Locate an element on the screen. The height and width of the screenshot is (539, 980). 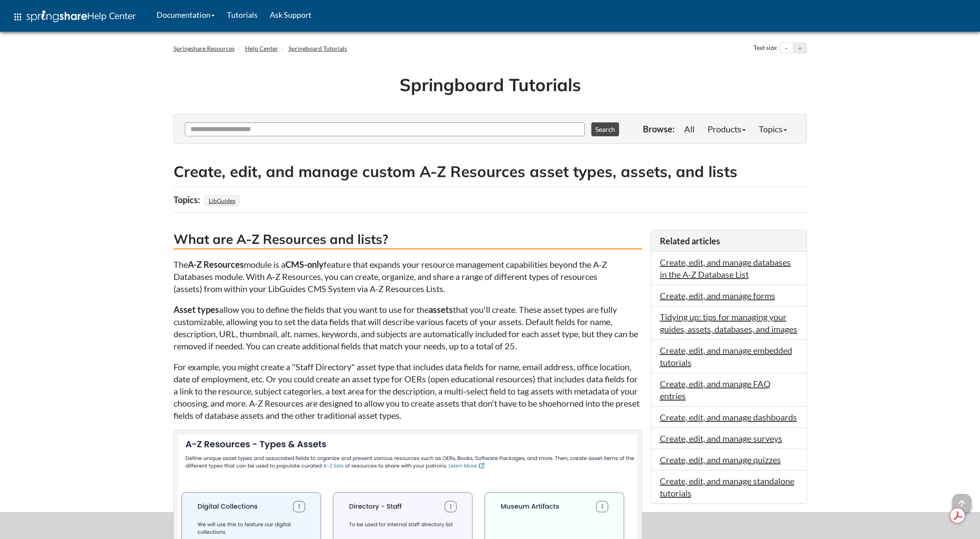
a: Create, edit, and manage quizzes is located at coordinates (720, 460).